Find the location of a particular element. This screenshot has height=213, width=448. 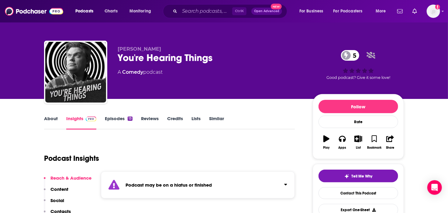

span: Monitoring is located at coordinates (140, 11).